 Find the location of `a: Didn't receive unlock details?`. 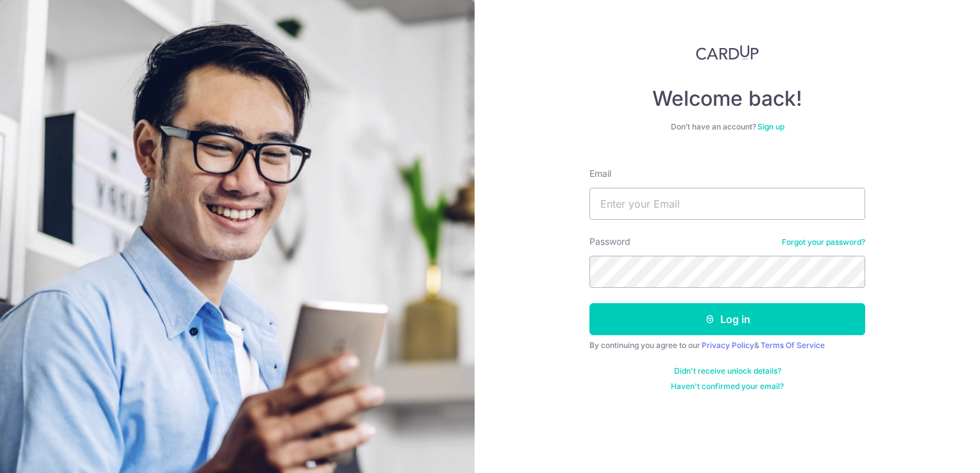

a: Didn't receive unlock details? is located at coordinates (727, 372).